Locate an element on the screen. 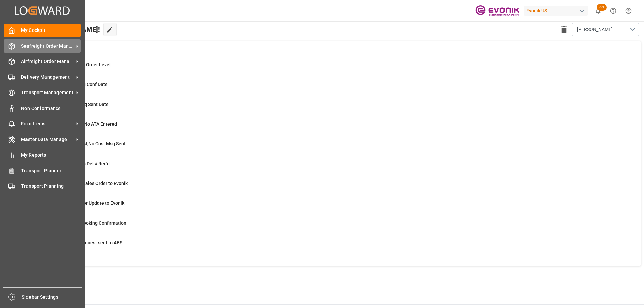  span: Transport Planning is located at coordinates (51, 186).